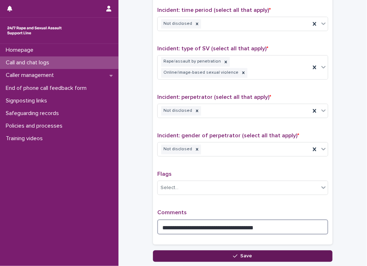 This screenshot has width=367, height=266. I want to click on p: Safeguarding records, so click(34, 113).